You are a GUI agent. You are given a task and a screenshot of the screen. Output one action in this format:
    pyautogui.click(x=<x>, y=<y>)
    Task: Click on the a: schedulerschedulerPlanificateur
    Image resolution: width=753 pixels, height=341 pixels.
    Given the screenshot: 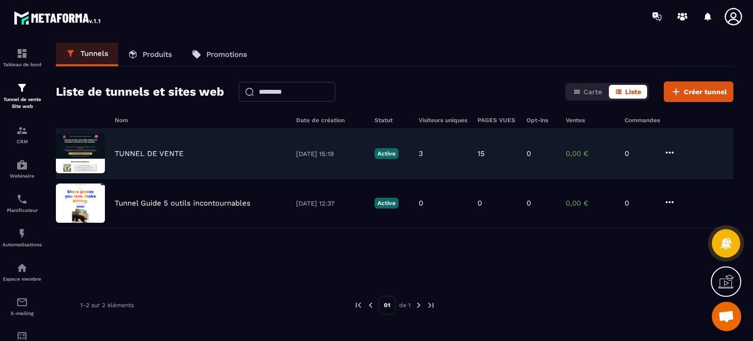 What is the action you would take?
    pyautogui.click(x=22, y=203)
    